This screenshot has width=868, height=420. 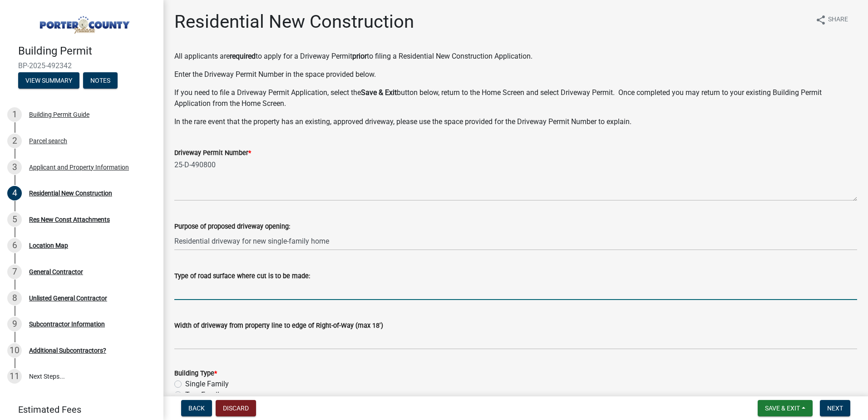 What do you see at coordinates (196, 373) in the screenshot?
I see `label: Building Type` at bounding box center [196, 373].